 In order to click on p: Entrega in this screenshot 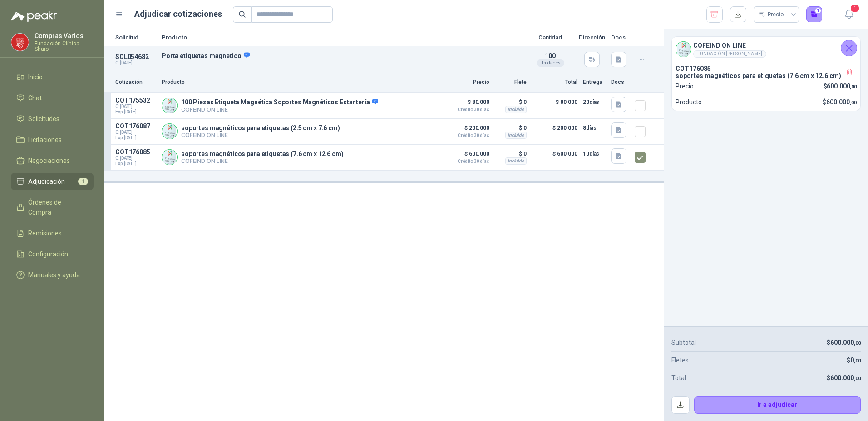, I will do `click(594, 82)`.